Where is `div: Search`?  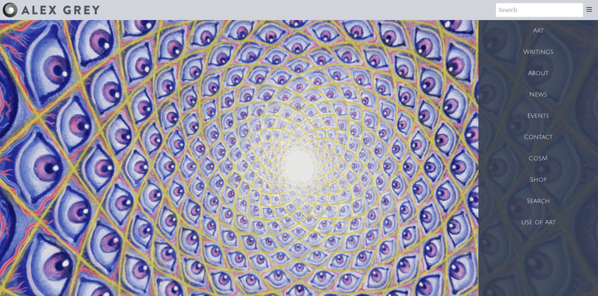
div: Search is located at coordinates (538, 201).